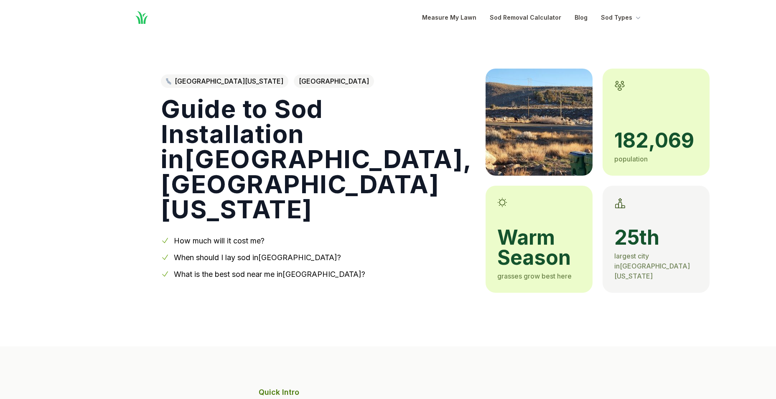  Describe the element at coordinates (539, 248) in the screenshot. I see `span: warm season` at that location.